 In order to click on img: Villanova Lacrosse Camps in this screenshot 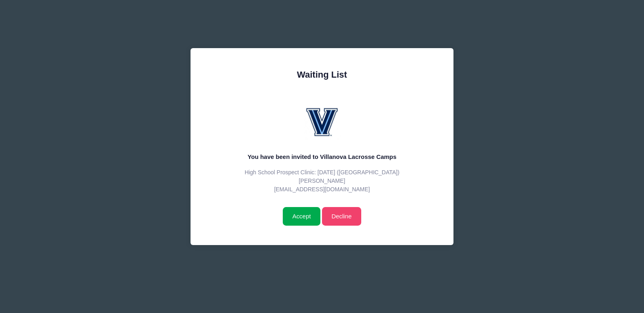, I will do `click(322, 121)`.